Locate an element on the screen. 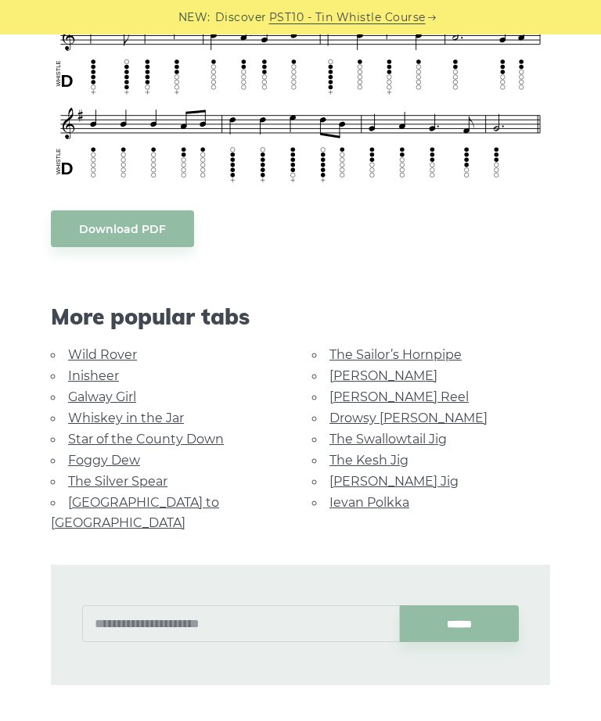  a: PST10 - Tin Whistle Course is located at coordinates (347, 17).